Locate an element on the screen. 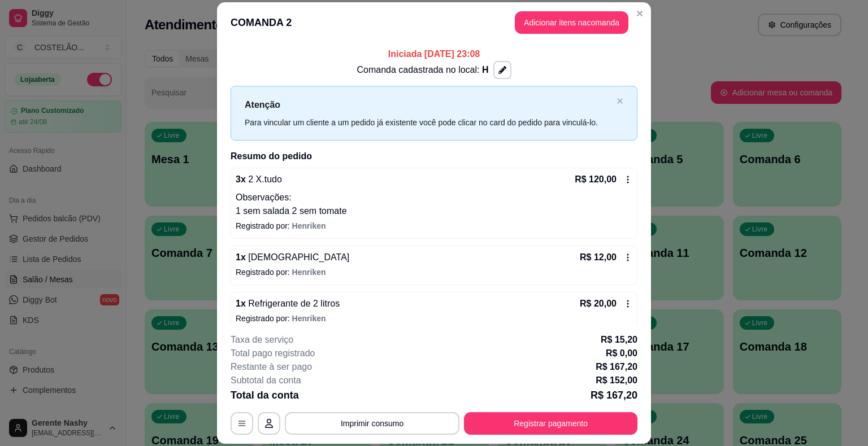 Image resolution: width=868 pixels, height=446 pixels. p: Total da conta is located at coordinates (265, 395).